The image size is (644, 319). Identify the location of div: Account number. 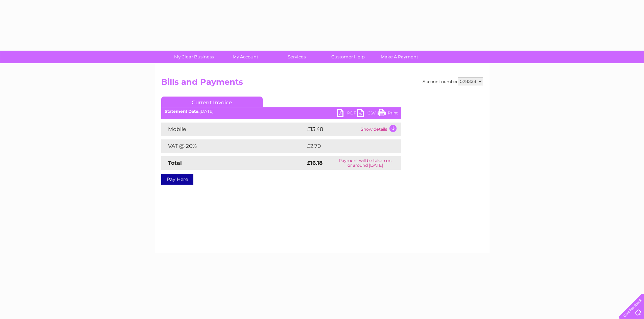
(452, 81).